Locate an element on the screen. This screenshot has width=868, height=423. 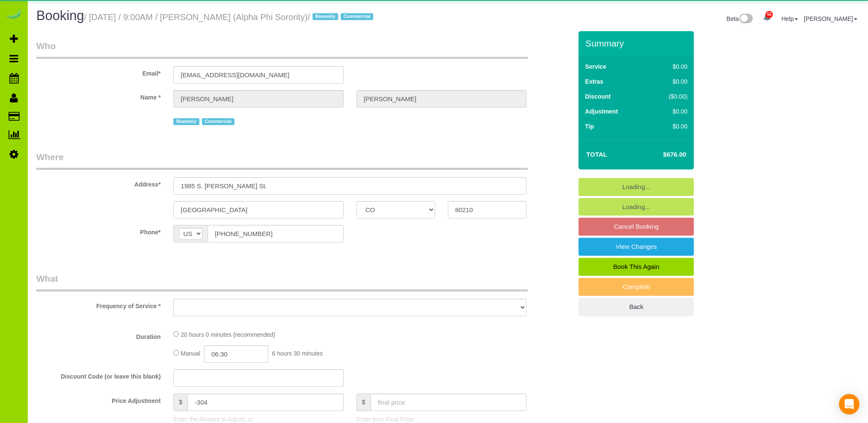
label: Duration is located at coordinates (98, 335).